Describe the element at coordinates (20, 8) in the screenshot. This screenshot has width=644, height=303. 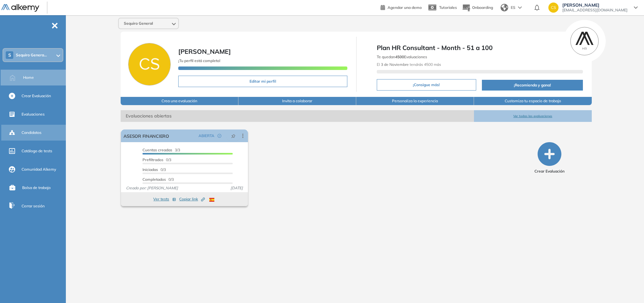
I see `img: Logo` at that location.